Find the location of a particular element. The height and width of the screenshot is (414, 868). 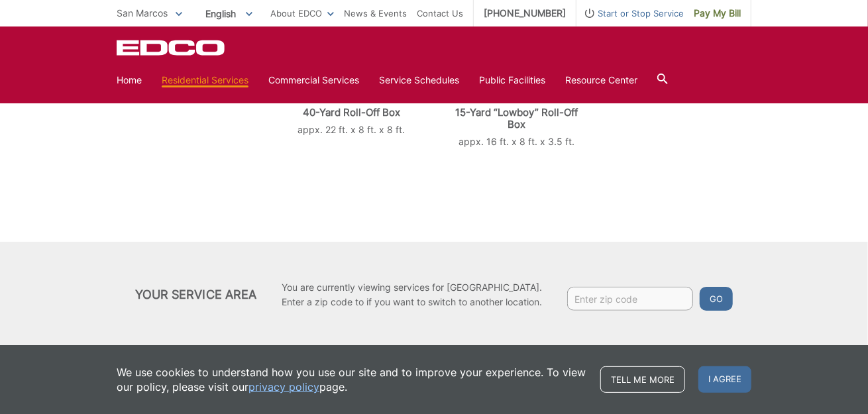

a: privacy policy is located at coordinates (284, 387).